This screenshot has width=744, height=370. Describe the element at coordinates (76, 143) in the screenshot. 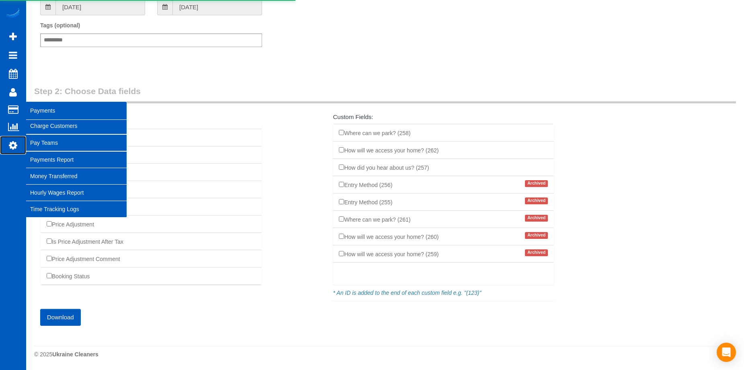

I see `a: Pay Teams` at that location.